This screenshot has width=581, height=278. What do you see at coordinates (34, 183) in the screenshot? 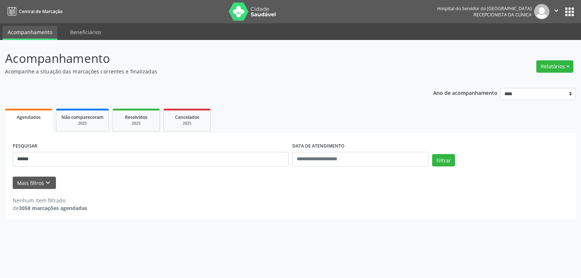
I see `button: Mais filtroskeyboard_arrow_down` at bounding box center [34, 183].